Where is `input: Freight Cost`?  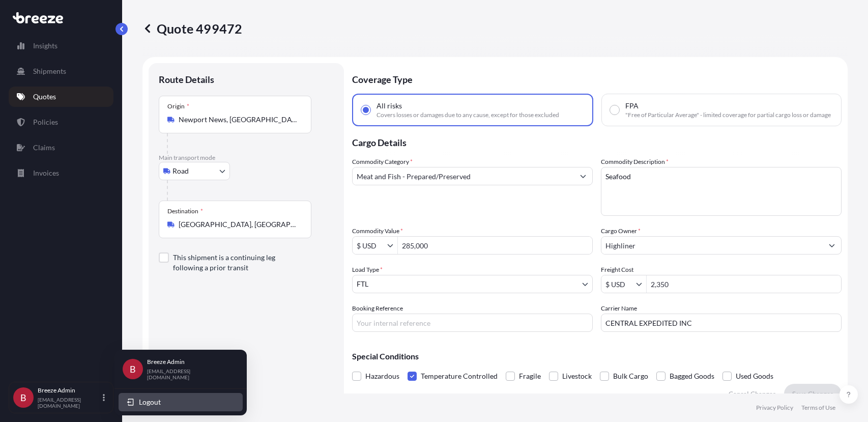 input: Freight Cost is located at coordinates (619, 284).